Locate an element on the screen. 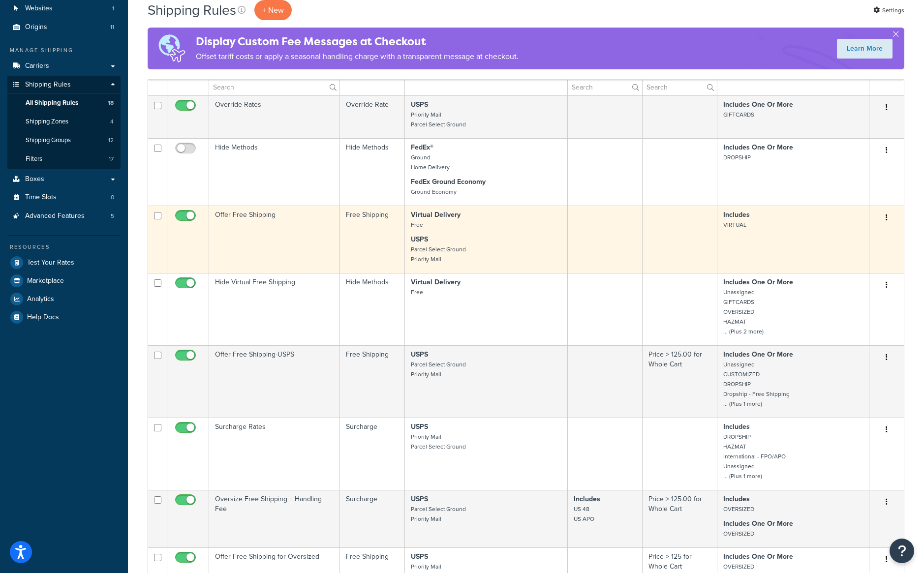  span: 12 is located at coordinates (111, 140).